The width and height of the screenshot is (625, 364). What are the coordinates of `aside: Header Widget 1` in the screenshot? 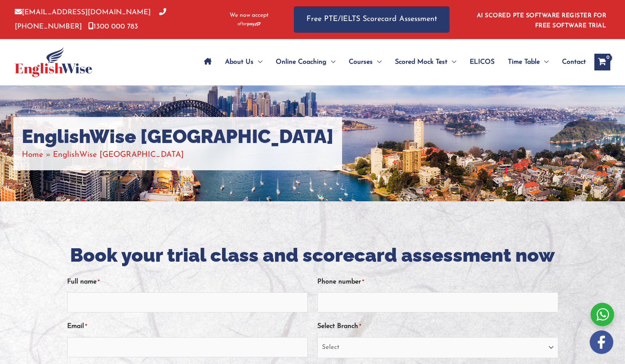 It's located at (541, 19).